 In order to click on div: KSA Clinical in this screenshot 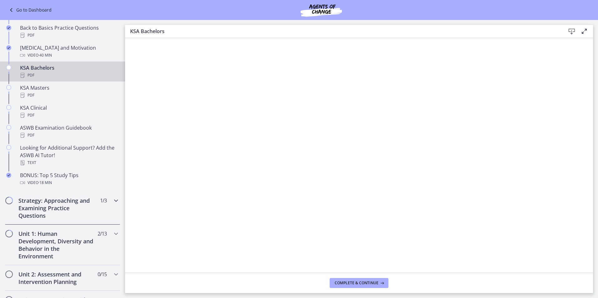, I will do `click(69, 112)`.